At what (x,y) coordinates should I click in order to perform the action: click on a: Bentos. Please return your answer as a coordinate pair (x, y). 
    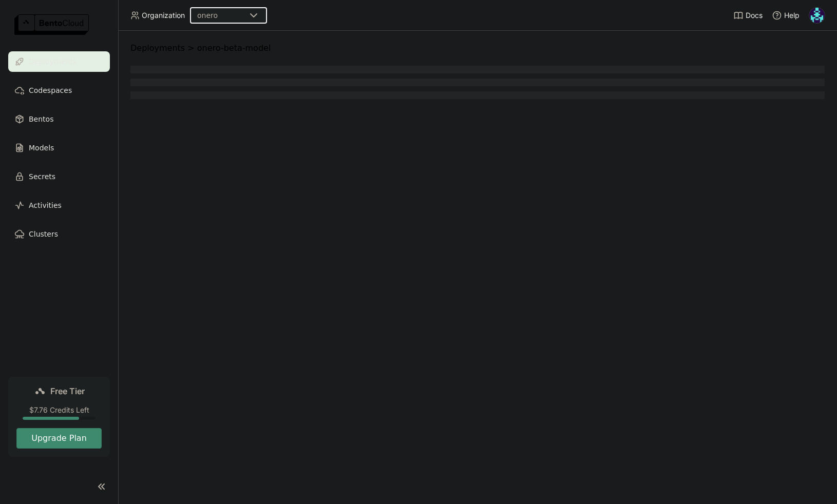
    Looking at the image, I should click on (59, 119).